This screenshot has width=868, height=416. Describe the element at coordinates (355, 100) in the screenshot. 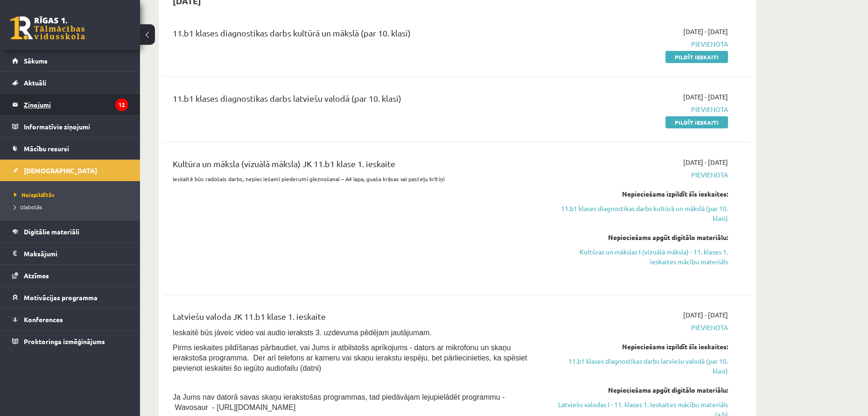

I see `div: 11.b1 klases diagnostikas darbs latviešu valodā (par 10. klasi)` at that location.